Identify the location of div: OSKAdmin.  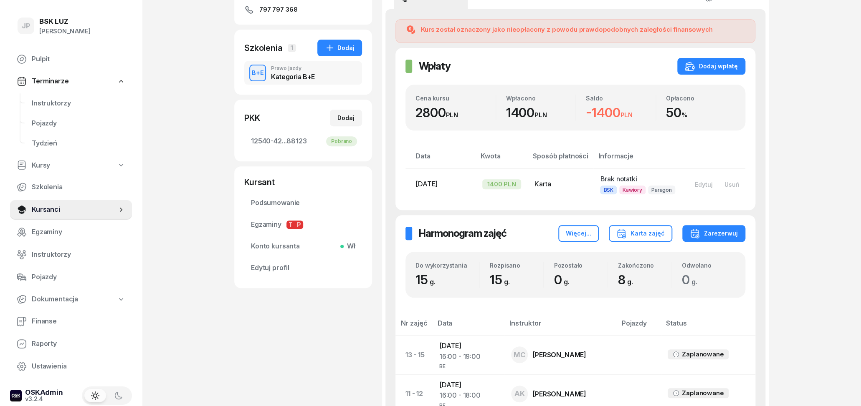
(44, 393).